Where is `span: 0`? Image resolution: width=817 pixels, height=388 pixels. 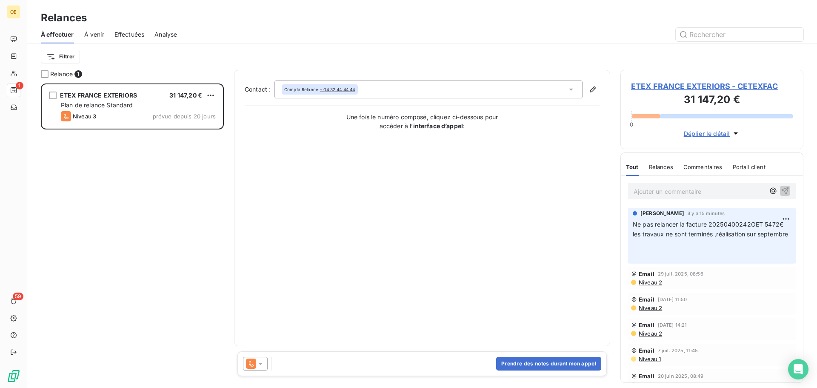 span: 0 is located at coordinates (632, 124).